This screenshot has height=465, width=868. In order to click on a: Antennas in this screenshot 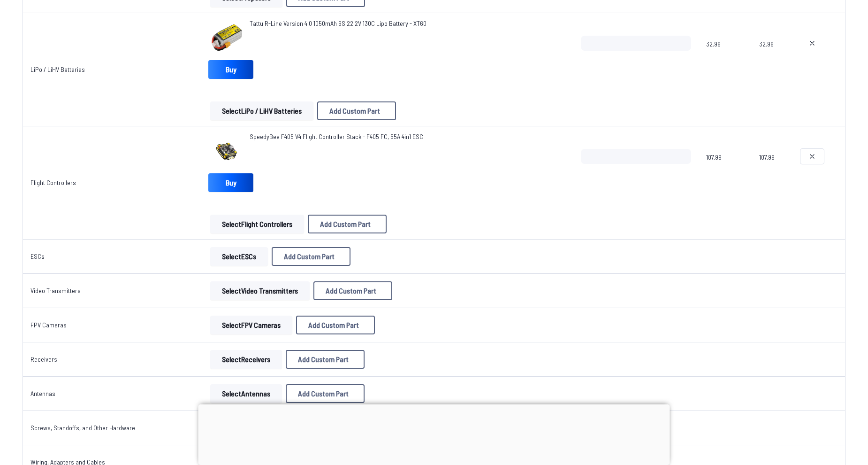, I will do `click(43, 393)`.